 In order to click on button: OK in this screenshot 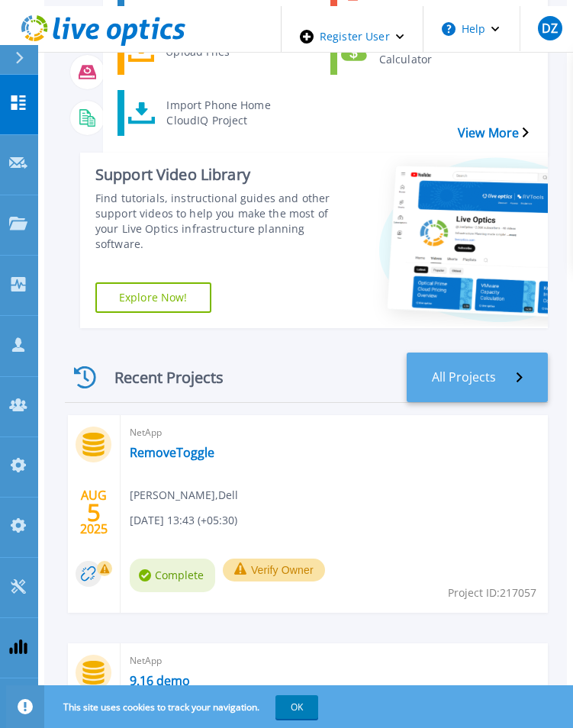, I will do `click(297, 707)`.